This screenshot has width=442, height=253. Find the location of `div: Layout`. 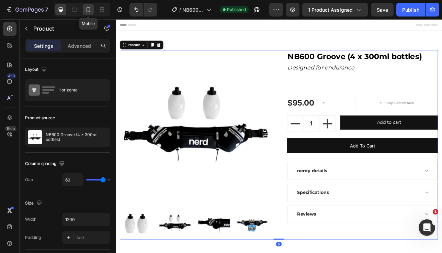

div: Layout is located at coordinates (36, 69).